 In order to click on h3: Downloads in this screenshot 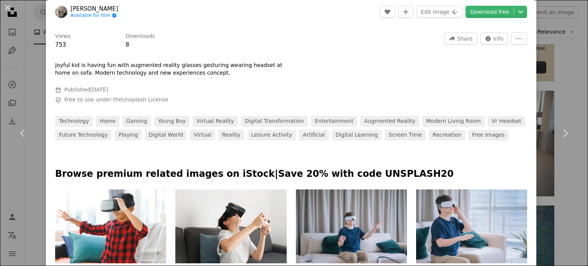, I will do `click(140, 36)`.